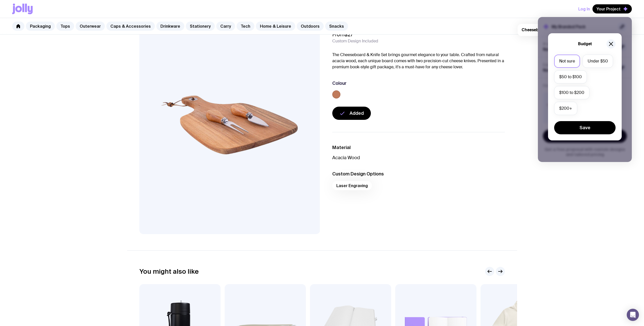 The height and width of the screenshot is (326, 644). Describe the element at coordinates (609, 9) in the screenshot. I see `span: Your Project` at that location.